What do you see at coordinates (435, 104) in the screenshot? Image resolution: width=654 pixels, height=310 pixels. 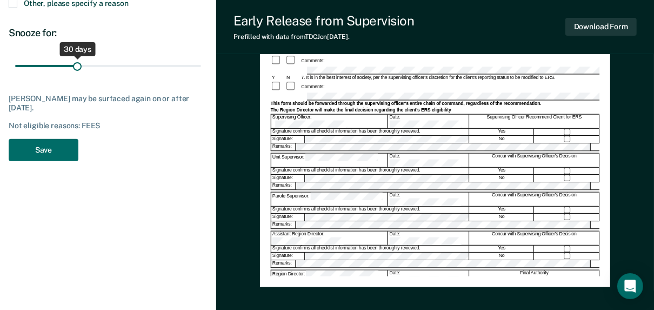 I see `div: This form should be forwarded through the supervising officer's entire chain of command, regardle...` at bounding box center [435, 104].